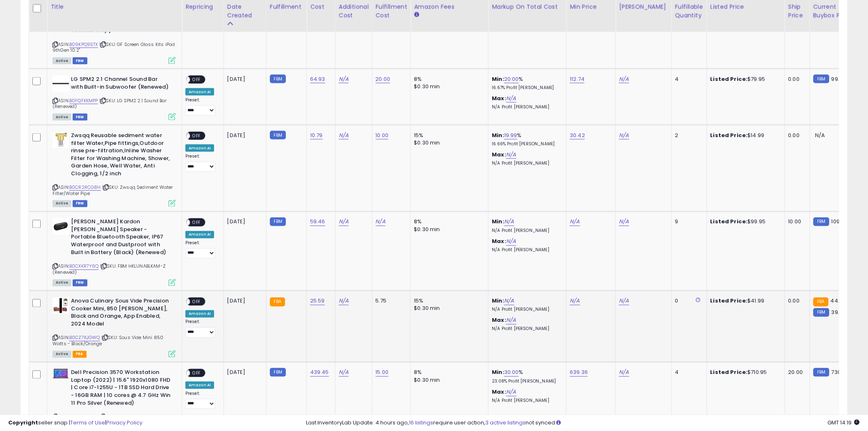 This screenshot has width=868, height=431. Describe the element at coordinates (84, 100) in the screenshot. I see `a: B0FQFKKMPP` at that location.